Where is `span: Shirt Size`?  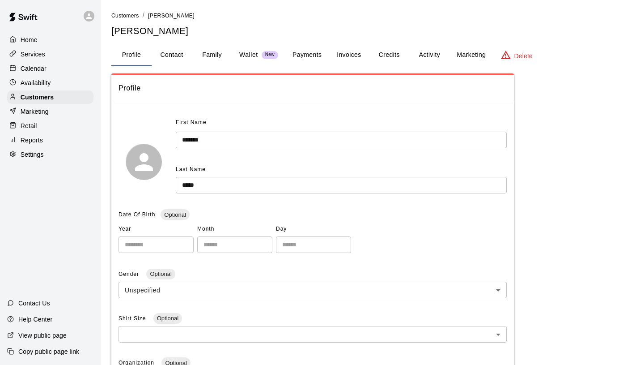
span: Shirt Size is located at coordinates (133, 318).